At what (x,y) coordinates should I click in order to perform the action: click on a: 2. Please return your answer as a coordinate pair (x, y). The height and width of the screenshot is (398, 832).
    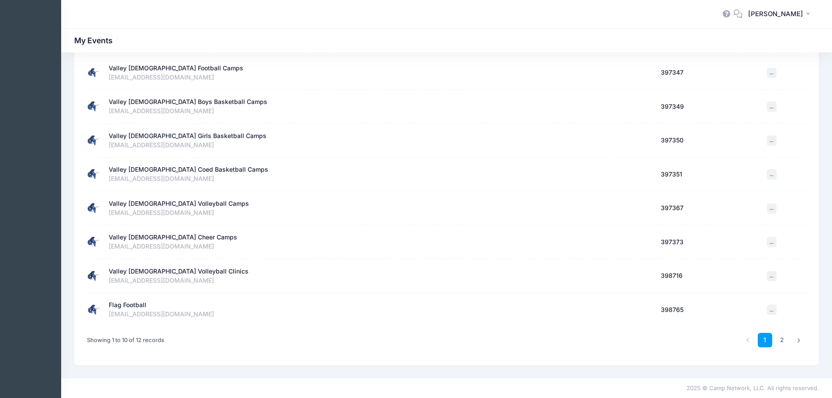
    Looking at the image, I should click on (782, 340).